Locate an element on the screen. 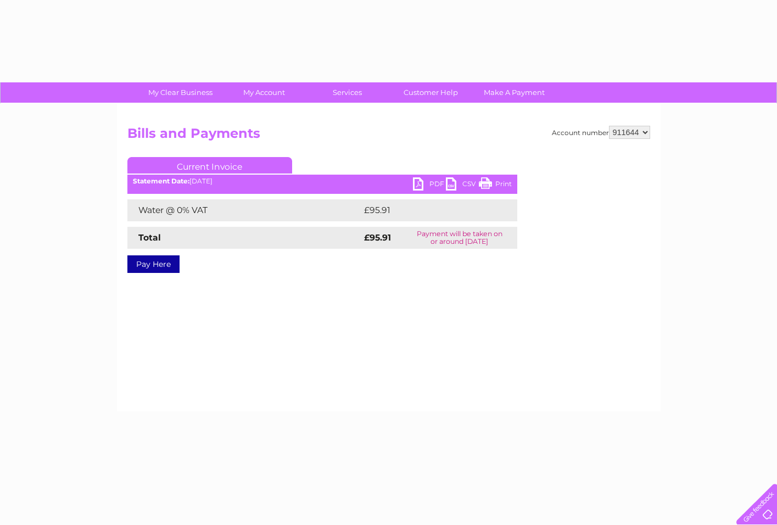  strong: £95.91 is located at coordinates (377, 237).